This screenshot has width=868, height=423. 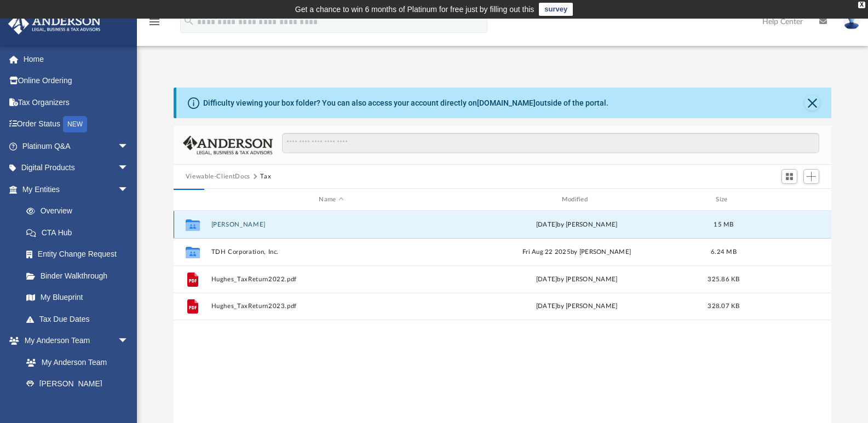 What do you see at coordinates (76, 168) in the screenshot?
I see `a: Digital Productsarrow_drop_down` at bounding box center [76, 168].